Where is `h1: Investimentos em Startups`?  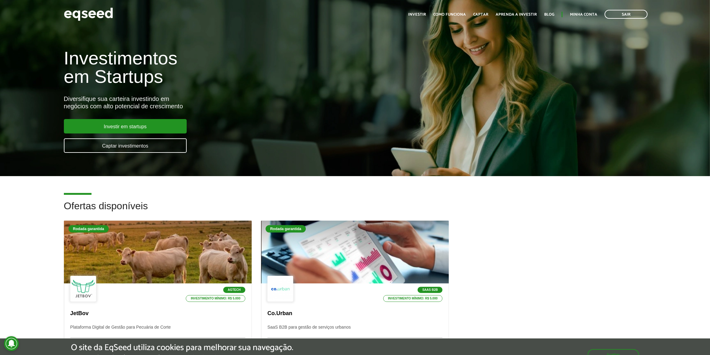 h1: Investimentos em Startups is located at coordinates (237, 68).